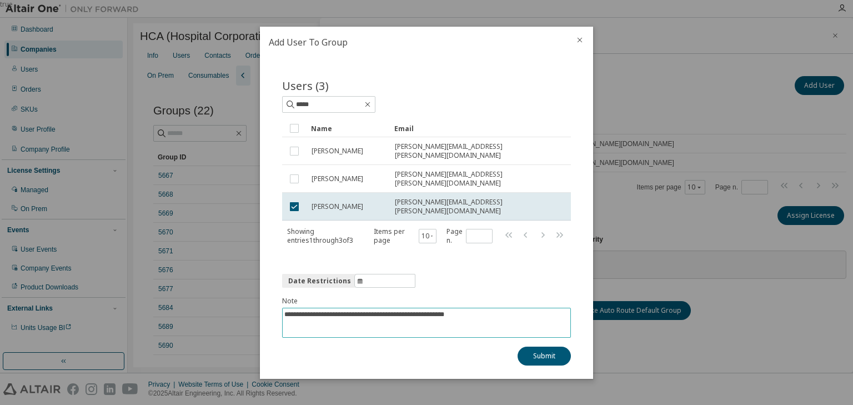  What do you see at coordinates (580, 40) in the screenshot?
I see `button: close` at bounding box center [580, 40].